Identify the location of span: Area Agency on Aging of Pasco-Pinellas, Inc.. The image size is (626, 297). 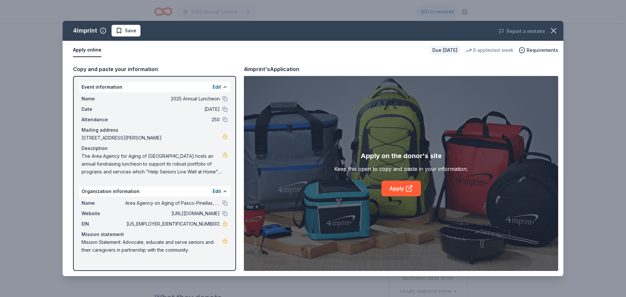
(172, 203).